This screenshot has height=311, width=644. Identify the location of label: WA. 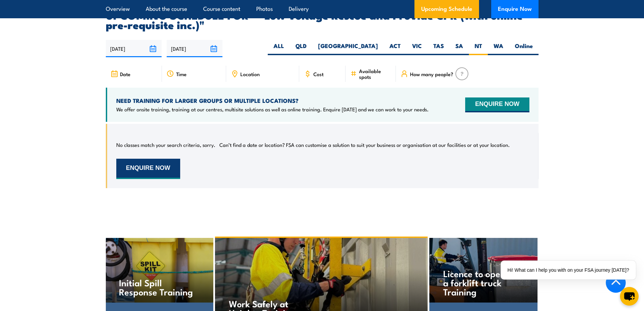
(498, 48).